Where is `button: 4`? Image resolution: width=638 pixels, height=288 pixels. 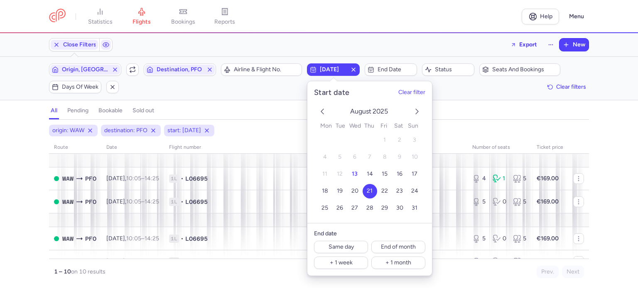
button: 4 is located at coordinates (325, 157).